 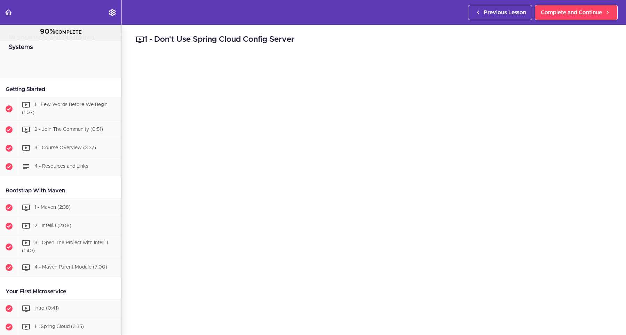 I want to click on span: 4 - Maven Parent Module (7:00), so click(x=71, y=268).